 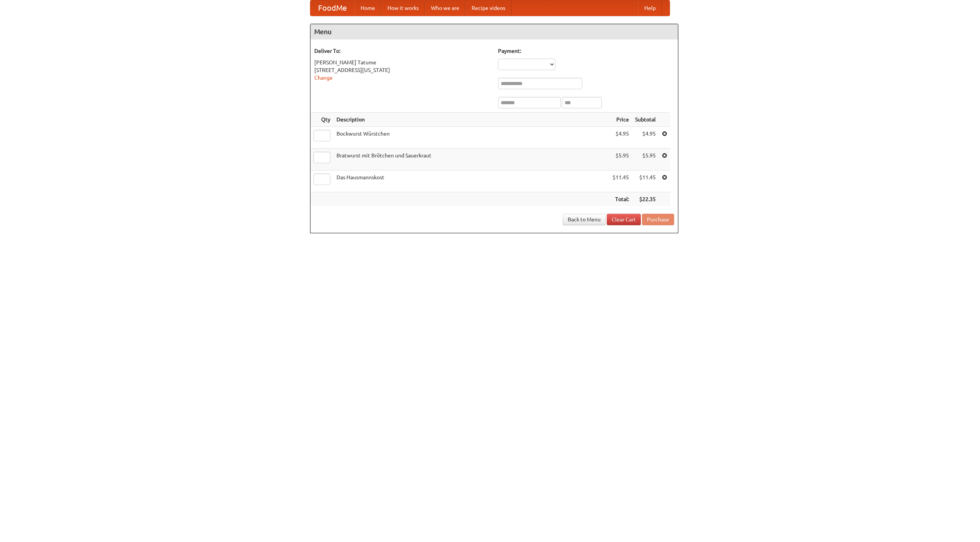 What do you see at coordinates (323, 78) in the screenshot?
I see `a: Change` at bounding box center [323, 78].